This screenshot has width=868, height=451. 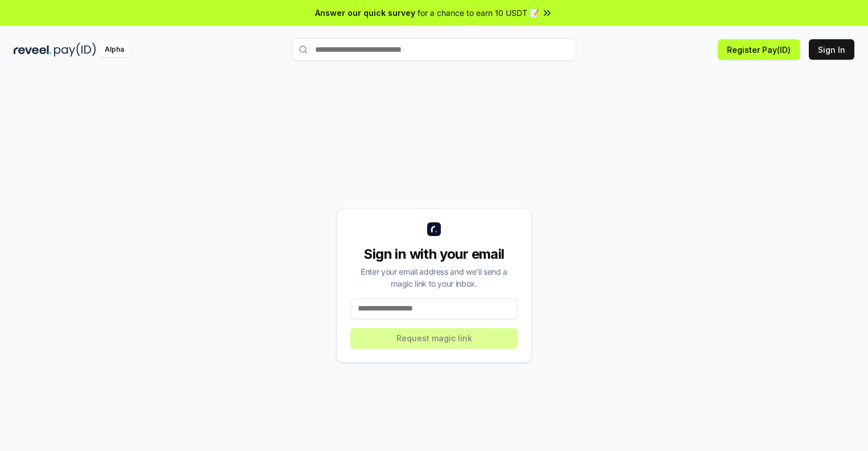 I want to click on div: Alpha, so click(x=114, y=50).